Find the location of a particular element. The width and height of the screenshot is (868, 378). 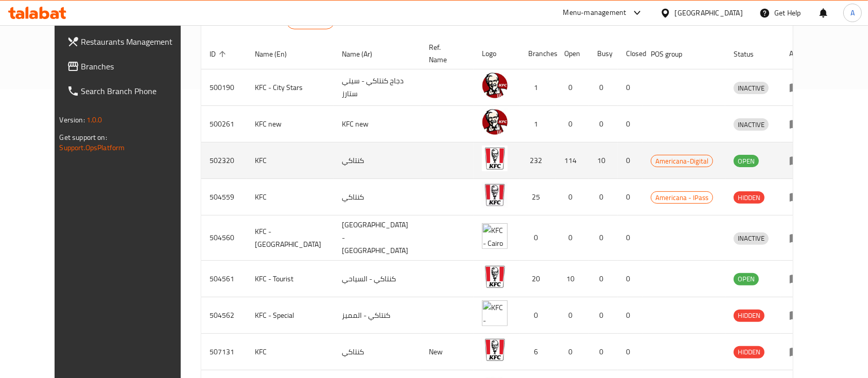

td: 1 is located at coordinates (538, 88).